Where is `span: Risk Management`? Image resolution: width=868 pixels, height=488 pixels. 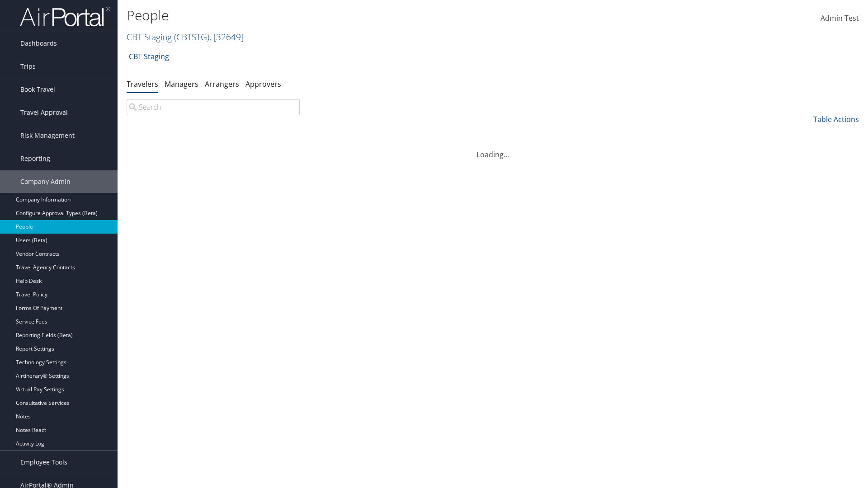
span: Risk Management is located at coordinates (47, 136).